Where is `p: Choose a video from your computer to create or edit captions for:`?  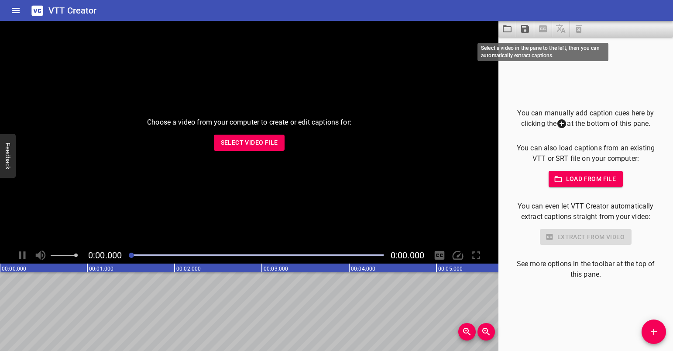
p: Choose a video from your computer to create or edit captions for: is located at coordinates (249, 122).